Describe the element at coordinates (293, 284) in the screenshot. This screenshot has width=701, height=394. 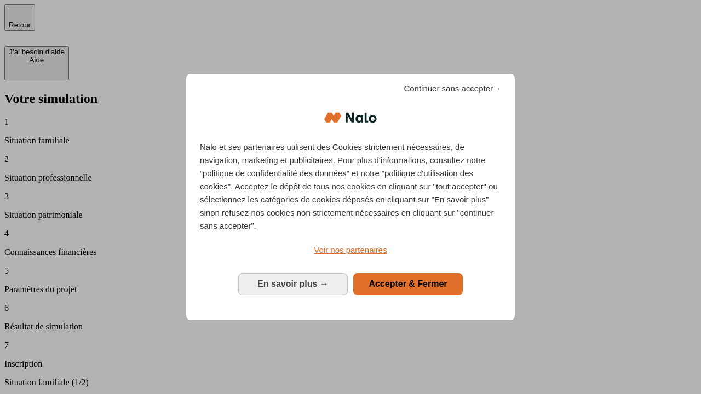
I see `button: En savoir plus: Configurer vos consentements` at that location.